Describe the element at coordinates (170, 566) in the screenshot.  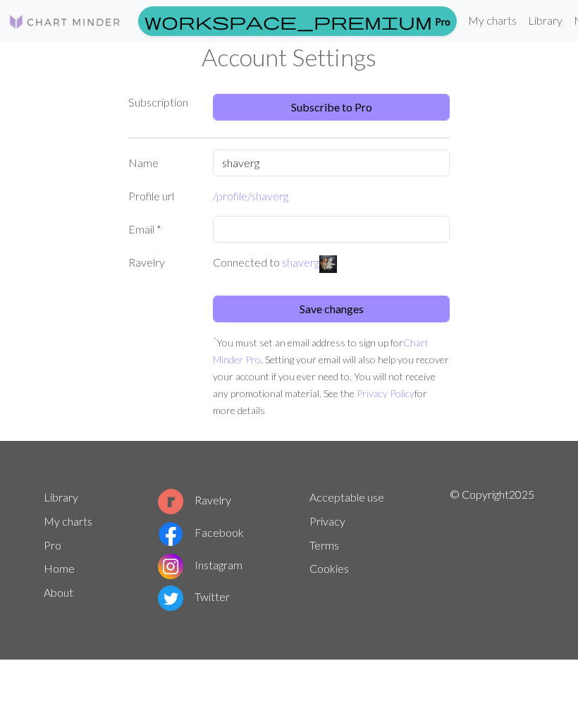
I see `img: Instagram logo` at that location.